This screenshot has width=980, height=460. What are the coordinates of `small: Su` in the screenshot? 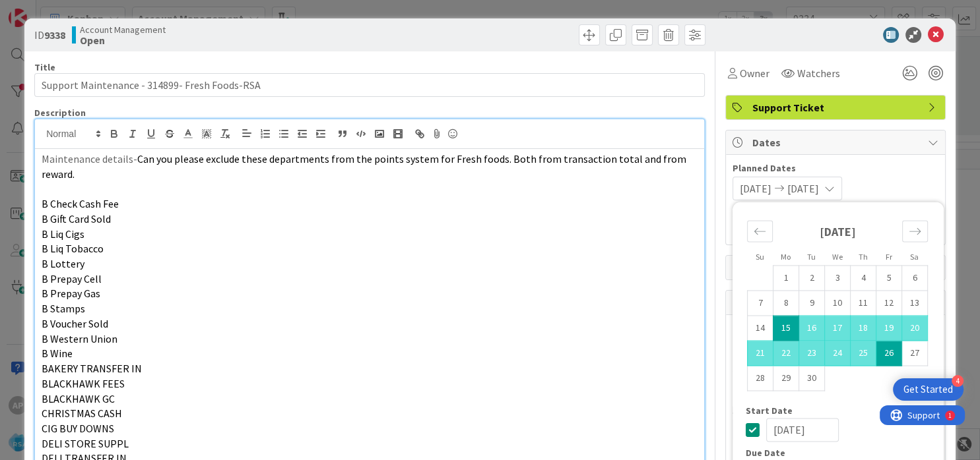 It's located at (759, 257).